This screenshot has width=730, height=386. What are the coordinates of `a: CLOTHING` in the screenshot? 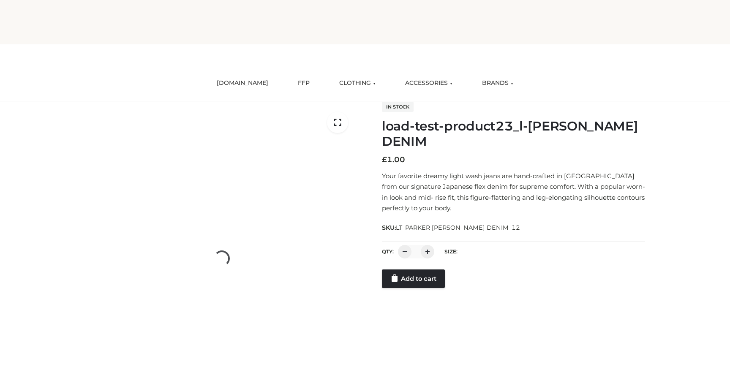 It's located at (358, 83).